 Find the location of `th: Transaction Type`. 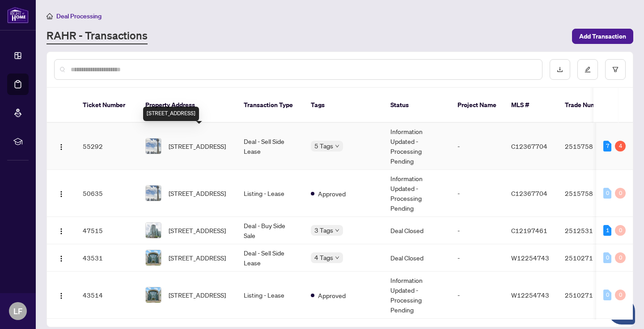

th: Transaction Type is located at coordinates (270, 105).